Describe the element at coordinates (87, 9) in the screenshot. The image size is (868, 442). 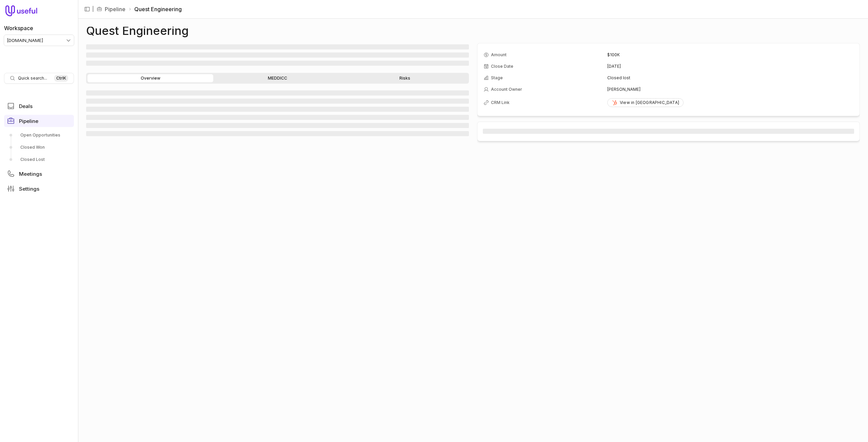
I see `button: Collapse sidebar` at that location.